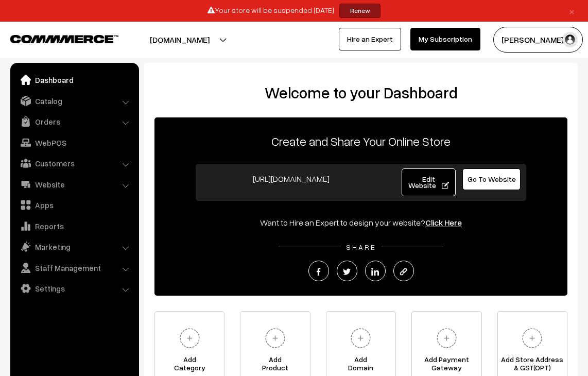 The height and width of the screenshot is (376, 588). I want to click on a: Edit Website, so click(428, 182).